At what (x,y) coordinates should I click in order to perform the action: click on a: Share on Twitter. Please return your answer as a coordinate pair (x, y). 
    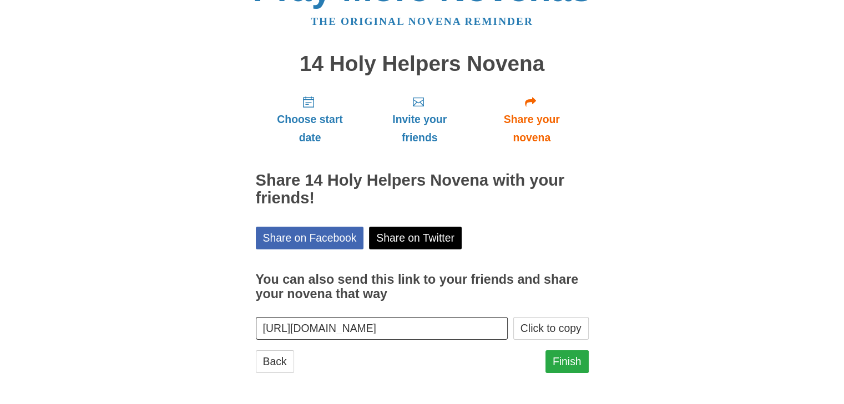
    Looking at the image, I should click on (415, 238).